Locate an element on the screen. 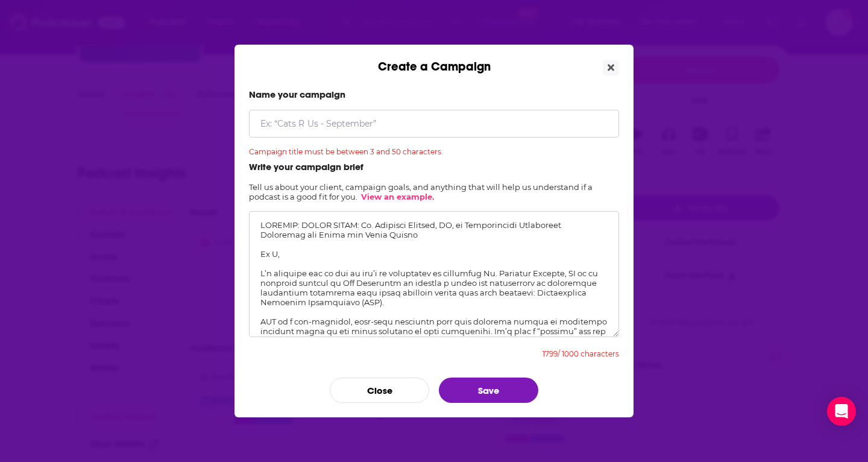 The height and width of the screenshot is (462, 868). button: Save is located at coordinates (489, 390).